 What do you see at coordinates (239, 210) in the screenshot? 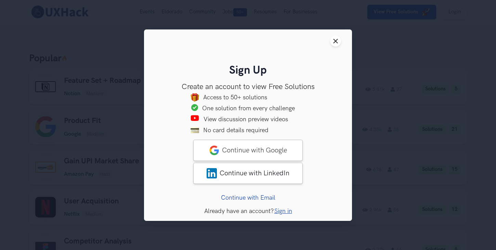
I see `span: Already have an account?` at bounding box center [239, 210].